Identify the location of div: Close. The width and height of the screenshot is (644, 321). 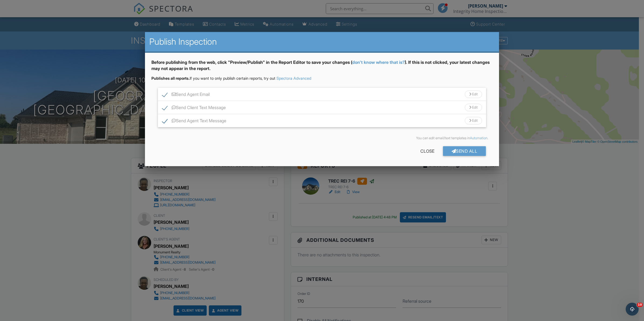
(427, 151).